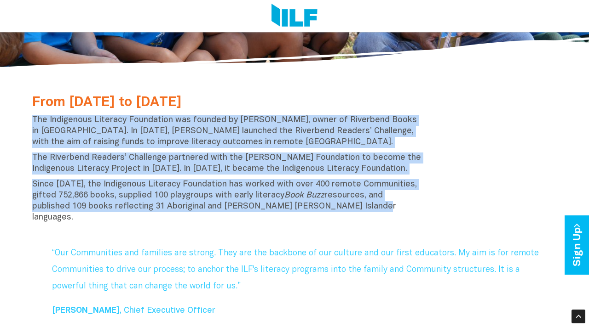  I want to click on span: “Our Communities and families are strong. They are the backbone of our culture and our first educ..., so click(295, 270).